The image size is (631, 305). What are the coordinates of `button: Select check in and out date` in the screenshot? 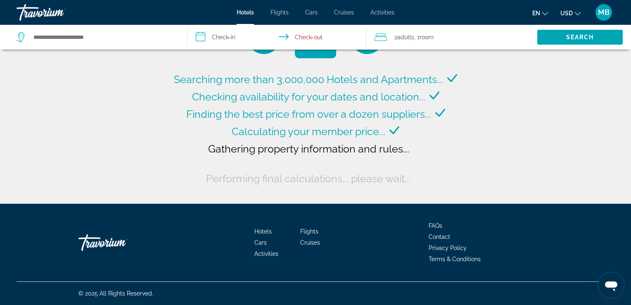 It's located at (277, 37).